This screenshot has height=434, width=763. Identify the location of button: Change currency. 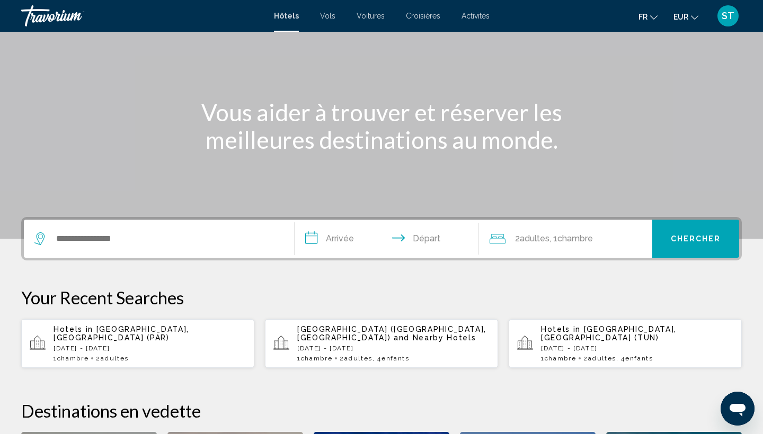
(686, 16).